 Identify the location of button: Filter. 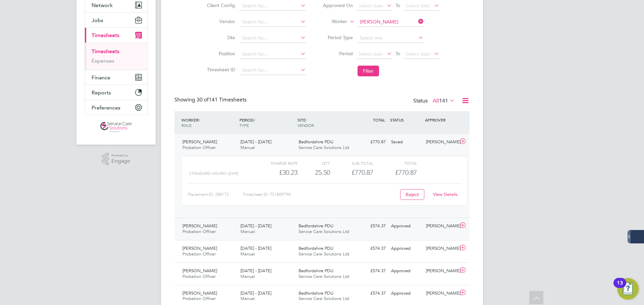
(368, 71).